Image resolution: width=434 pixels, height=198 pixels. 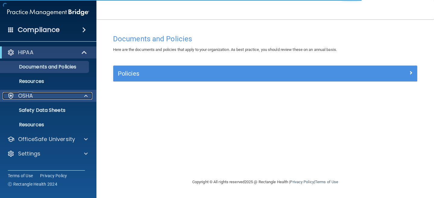 I want to click on p: OSHA, so click(x=26, y=96).